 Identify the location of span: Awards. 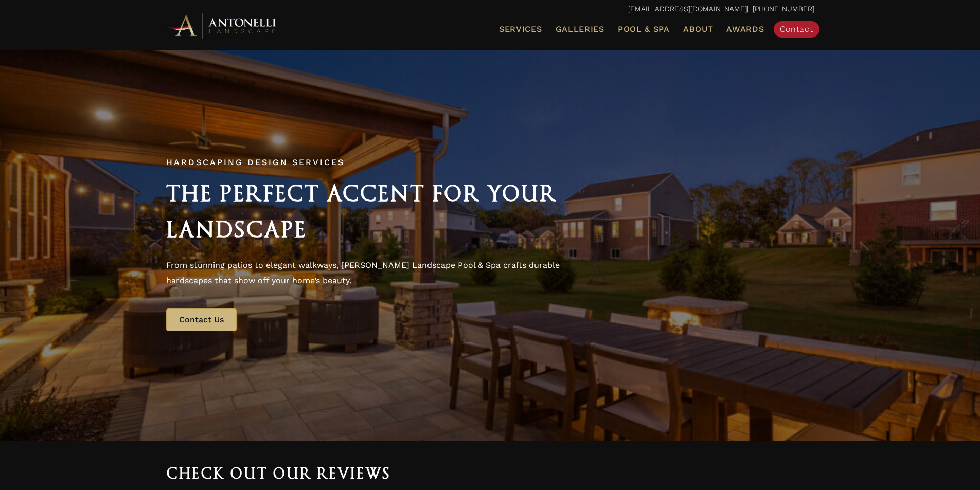
(745, 29).